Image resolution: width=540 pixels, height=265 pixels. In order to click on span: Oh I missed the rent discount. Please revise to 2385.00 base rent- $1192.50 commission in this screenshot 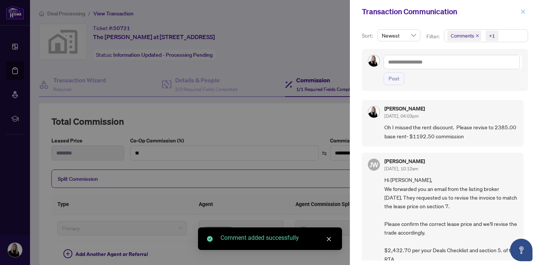, I will do `click(451, 131)`.